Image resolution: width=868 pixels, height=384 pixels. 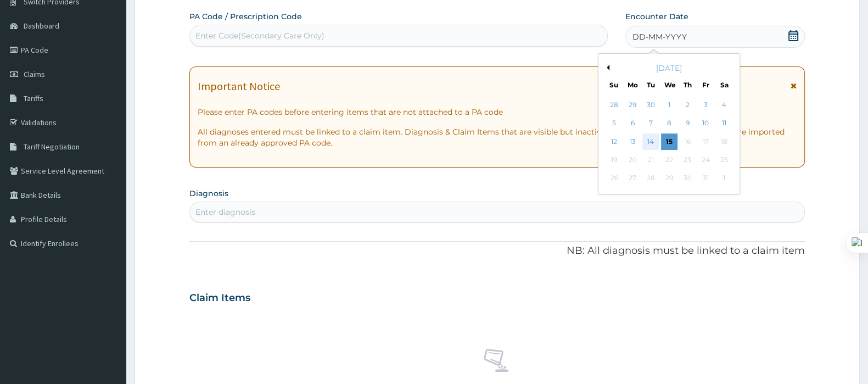 What do you see at coordinates (632, 142) in the screenshot?
I see `div: Choose Monday, October 13th, 2025` at bounding box center [632, 142].